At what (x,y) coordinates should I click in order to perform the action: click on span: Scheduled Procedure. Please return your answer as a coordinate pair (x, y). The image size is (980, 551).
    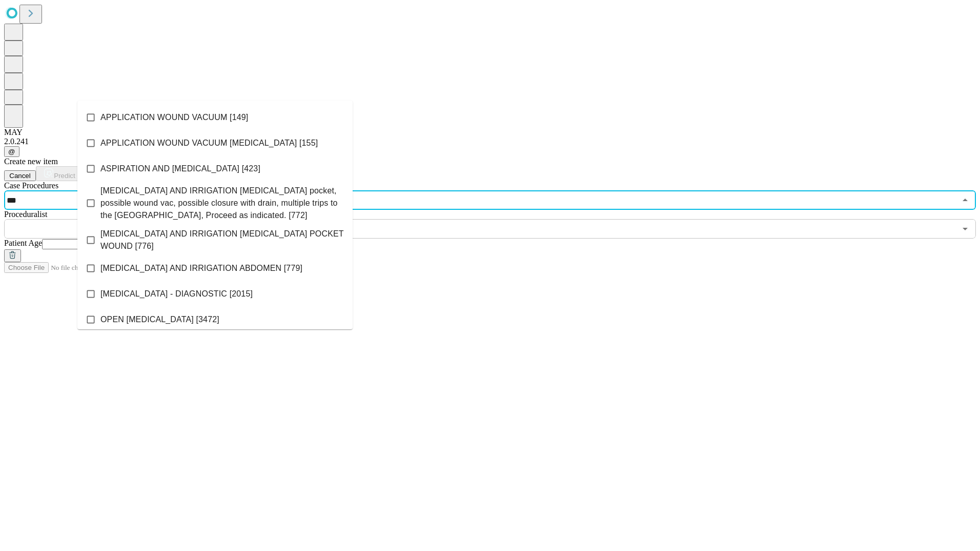
    Looking at the image, I should click on (31, 185).